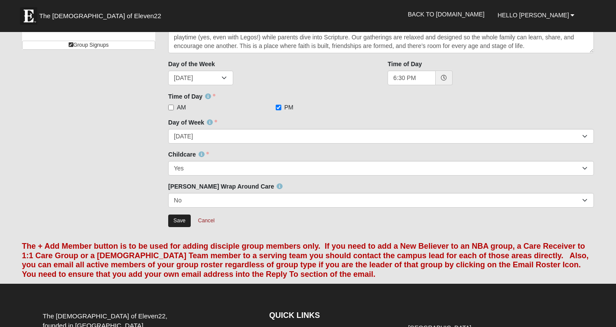  I want to click on span: PM, so click(289, 107).